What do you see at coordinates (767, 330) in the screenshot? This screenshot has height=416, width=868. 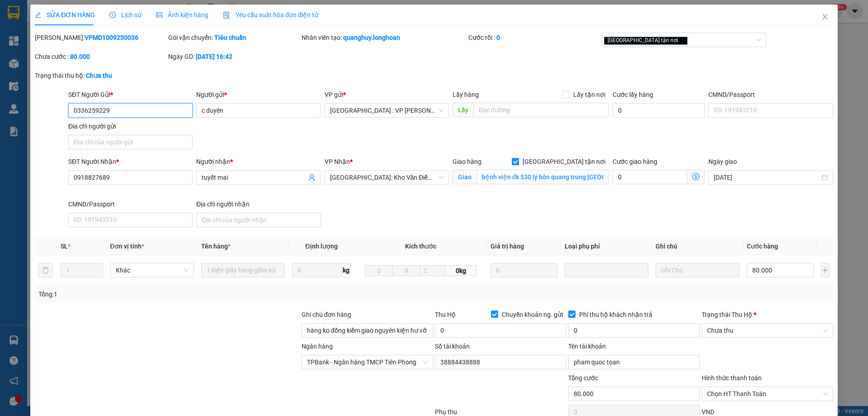 I see `span: Chưa thu` at bounding box center [767, 330].